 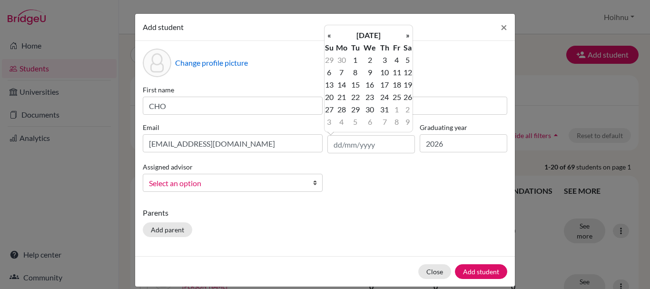 I want to click on td: 22, so click(x=355, y=97).